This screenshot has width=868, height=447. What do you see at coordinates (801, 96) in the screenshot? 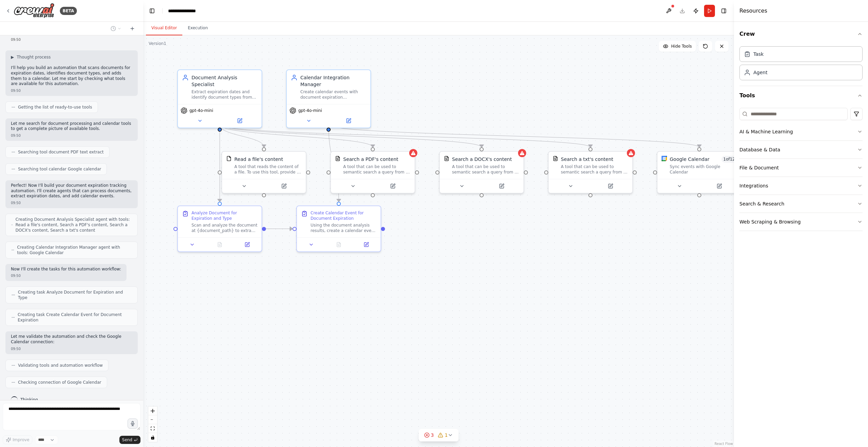
I see `button: Tools` at bounding box center [801, 96].